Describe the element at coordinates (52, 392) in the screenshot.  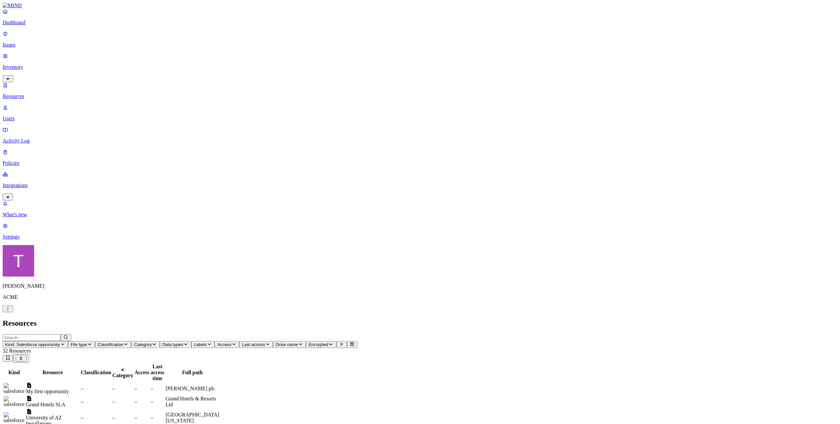
I see `div: My first opportunity` at that location.